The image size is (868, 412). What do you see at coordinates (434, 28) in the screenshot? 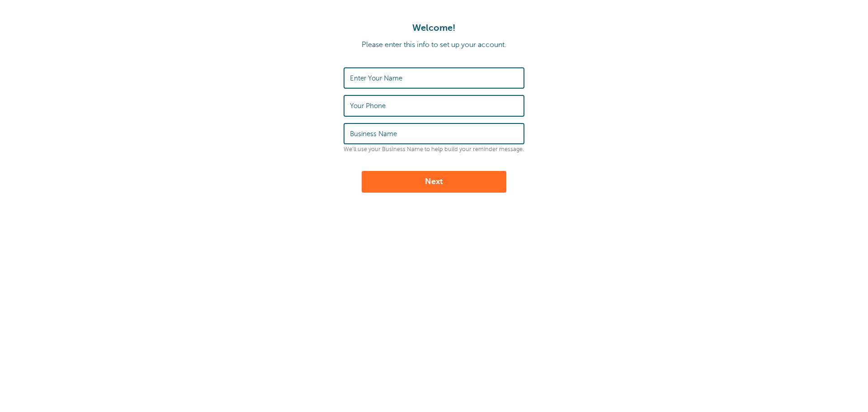
I see `h1: Welcome!` at bounding box center [434, 28].